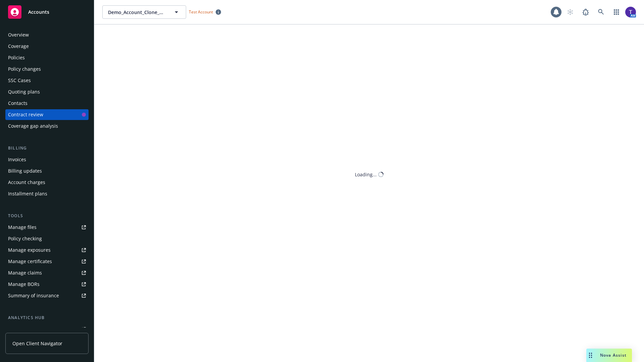 The image size is (644, 362). Describe the element at coordinates (47, 35) in the screenshot. I see `a: Overview` at that location.